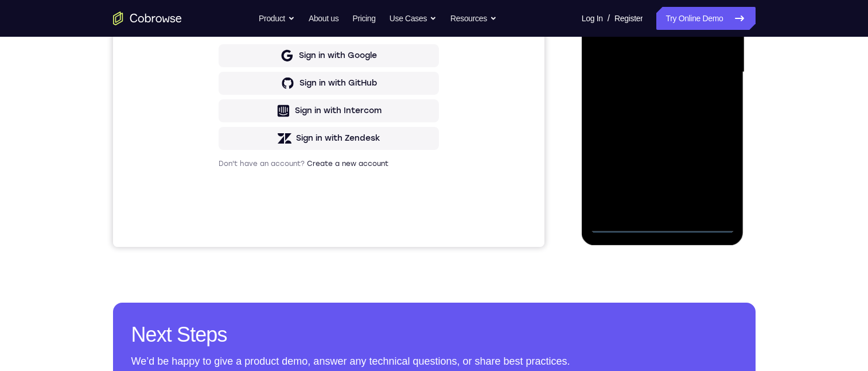  Describe the element at coordinates (363, 19) in the screenshot. I see `a: Pricing` at that location.